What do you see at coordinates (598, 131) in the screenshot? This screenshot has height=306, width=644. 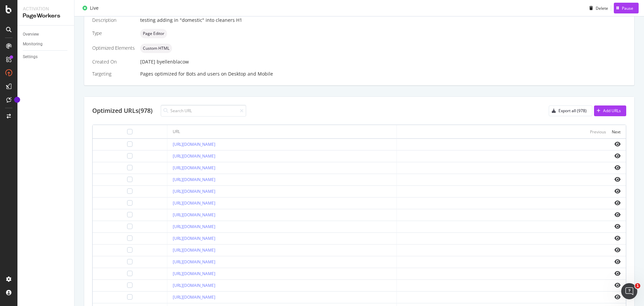 I see `div: Previous` at bounding box center [598, 131].